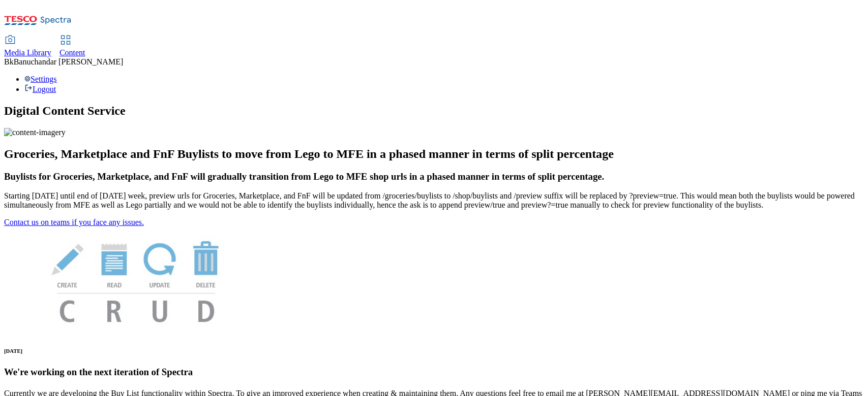 The image size is (868, 396). What do you see at coordinates (40, 89) in the screenshot?
I see `a: Logout` at bounding box center [40, 89].